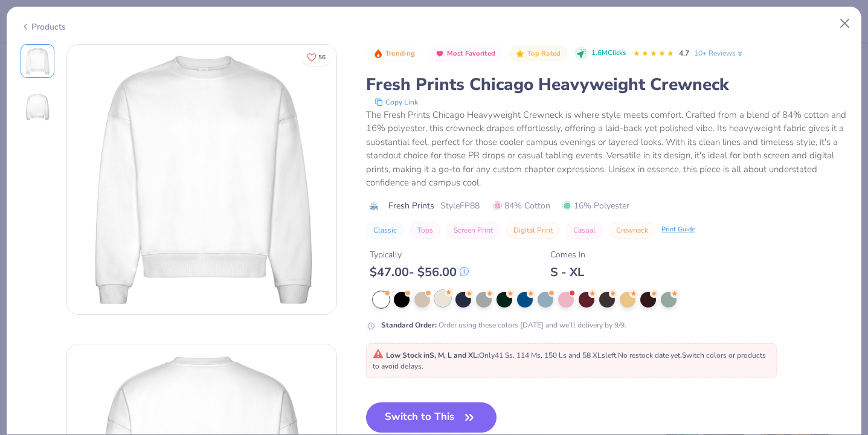  What do you see at coordinates (678, 230) in the screenshot?
I see `div: Print Guide` at bounding box center [678, 230].